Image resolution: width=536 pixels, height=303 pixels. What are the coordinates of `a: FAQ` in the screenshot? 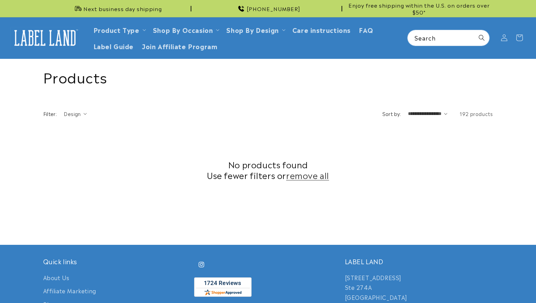 It's located at (366, 29).